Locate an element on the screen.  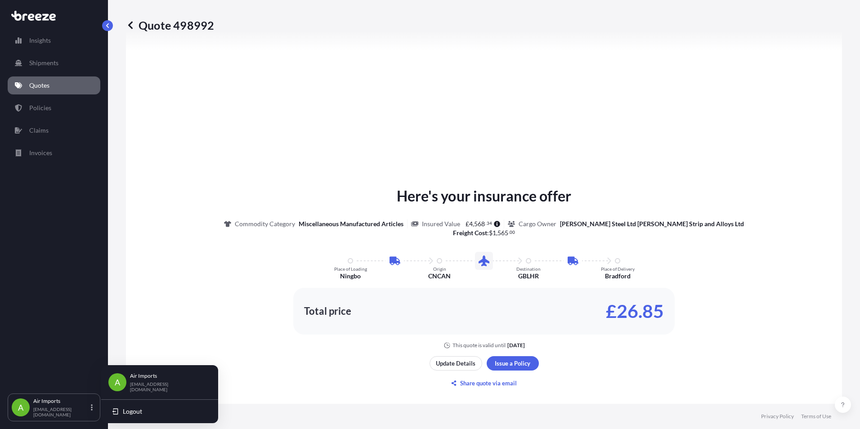
p: Privacy Policy is located at coordinates (777, 416).